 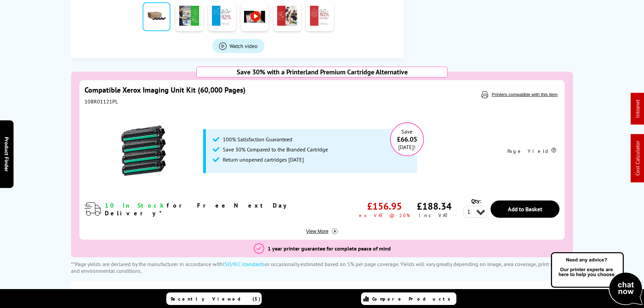 I want to click on span: Product Finder, so click(x=7, y=154).